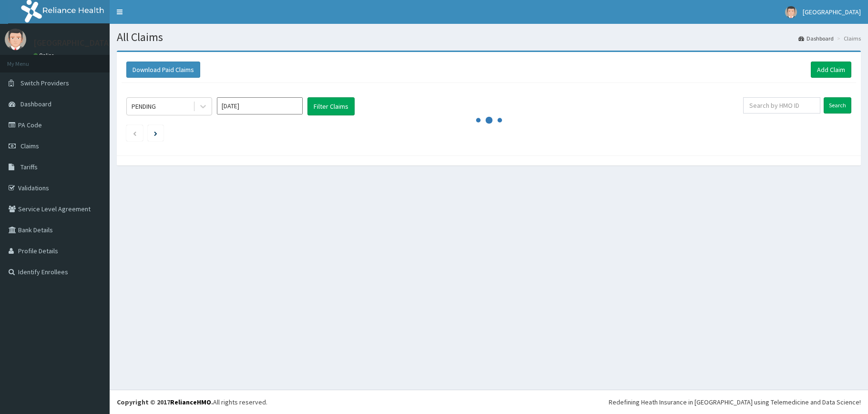 The height and width of the screenshot is (414, 868). What do you see at coordinates (143, 106) in the screenshot?
I see `div: PENDING` at bounding box center [143, 106].